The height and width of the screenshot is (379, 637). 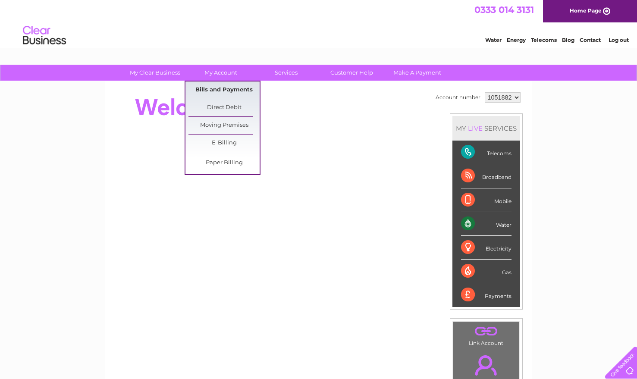 I want to click on a: Moving Premises, so click(x=224, y=126).